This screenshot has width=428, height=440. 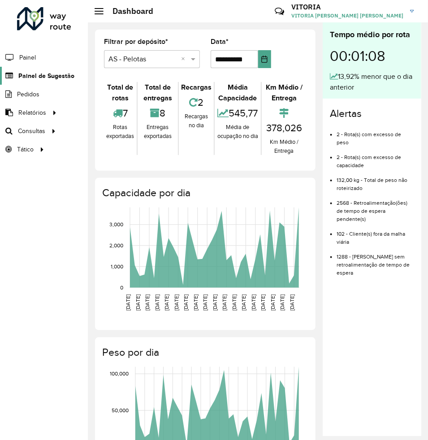 I want to click on button: Choose Date, so click(x=264, y=59).